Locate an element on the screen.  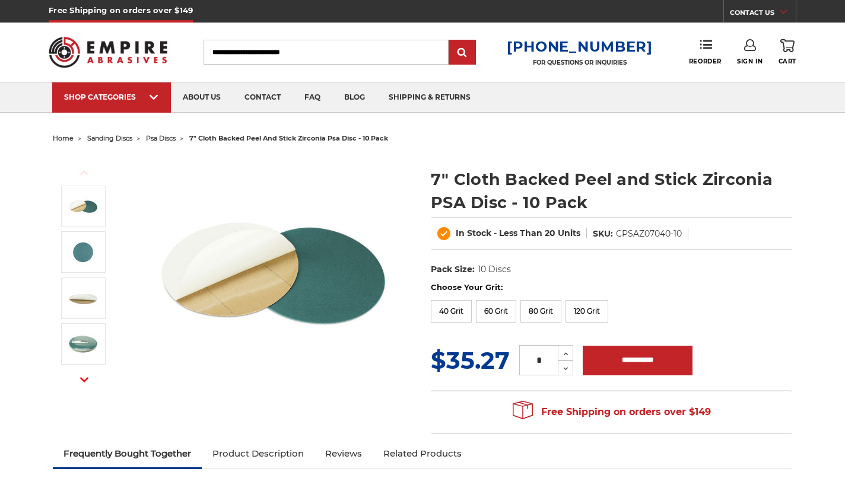
a: Related Products is located at coordinates (422, 454).